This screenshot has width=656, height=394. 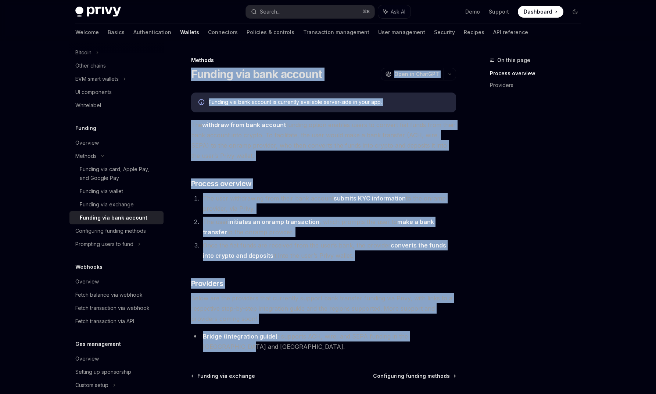 I want to click on span: ⌘ K, so click(x=366, y=12).